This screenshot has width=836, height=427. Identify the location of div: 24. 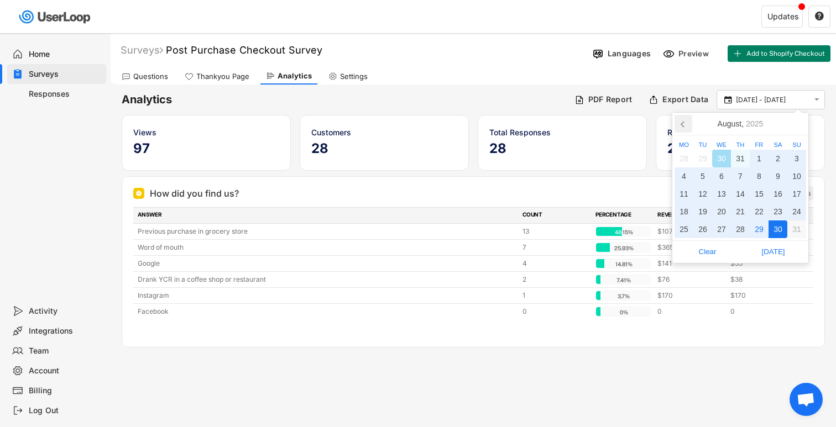
(796, 212).